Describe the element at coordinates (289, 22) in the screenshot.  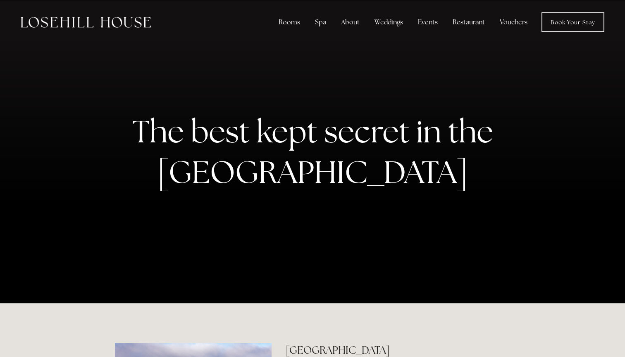
I see `div: Rooms` at that location.